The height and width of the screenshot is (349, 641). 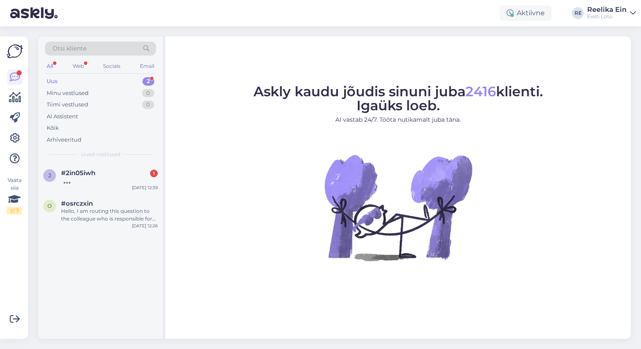 What do you see at coordinates (14, 195) in the screenshot?
I see `div: Vaata siia` at bounding box center [14, 195].